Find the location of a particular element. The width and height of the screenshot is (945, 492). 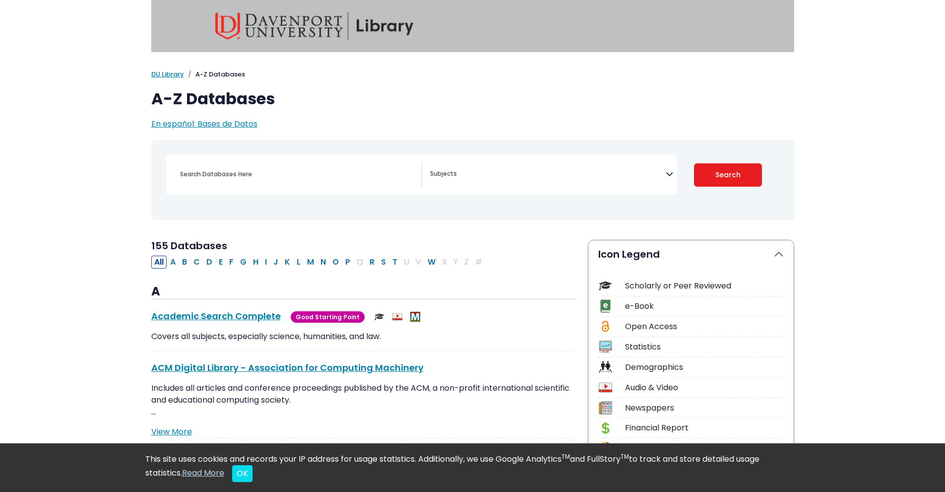

button: Filter Results B is located at coordinates (185, 262).